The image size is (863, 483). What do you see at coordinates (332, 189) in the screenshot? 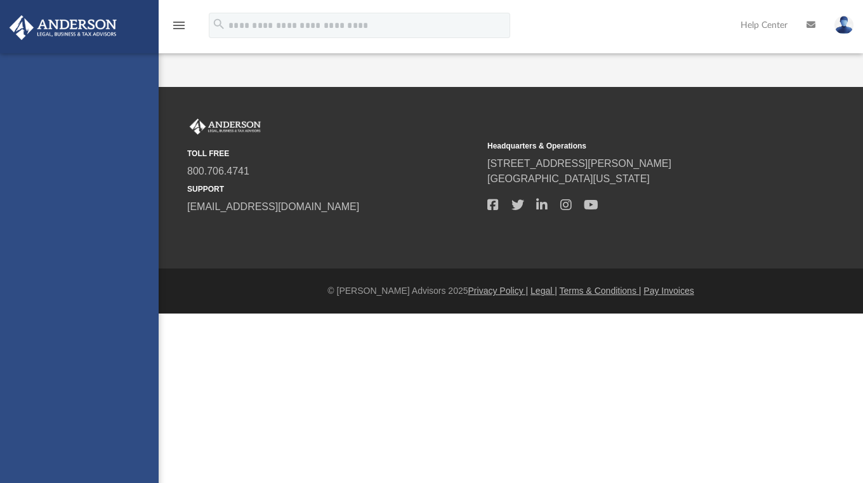
I see `small: SUPPORT` at bounding box center [332, 189].